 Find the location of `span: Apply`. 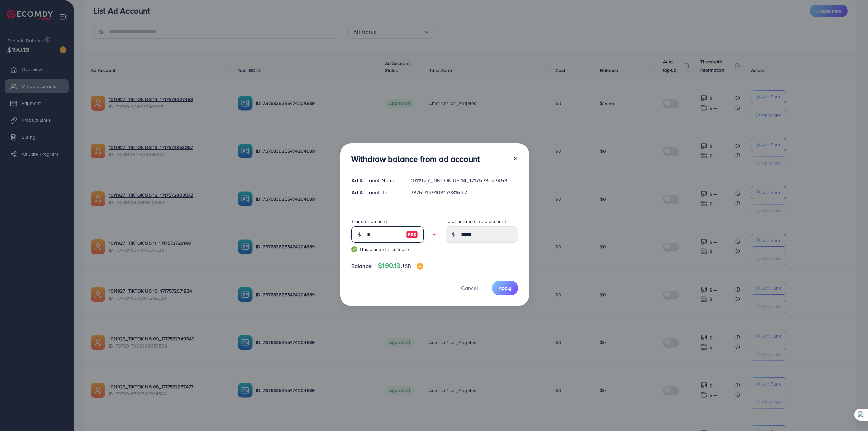

span: Apply is located at coordinates (505, 288).